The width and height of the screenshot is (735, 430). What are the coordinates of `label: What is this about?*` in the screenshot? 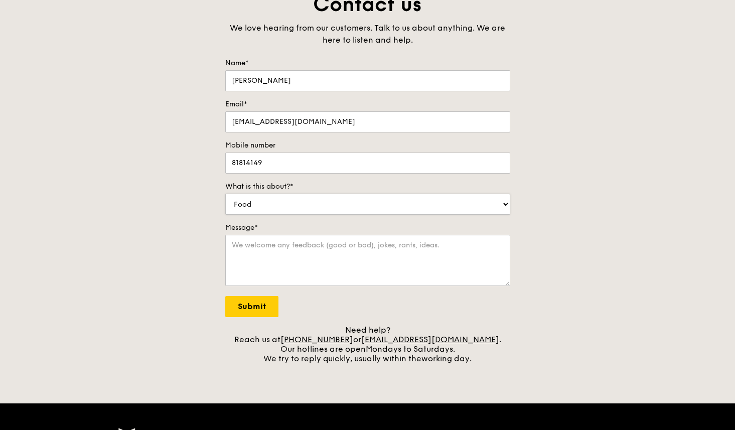 It's located at (368, 187).